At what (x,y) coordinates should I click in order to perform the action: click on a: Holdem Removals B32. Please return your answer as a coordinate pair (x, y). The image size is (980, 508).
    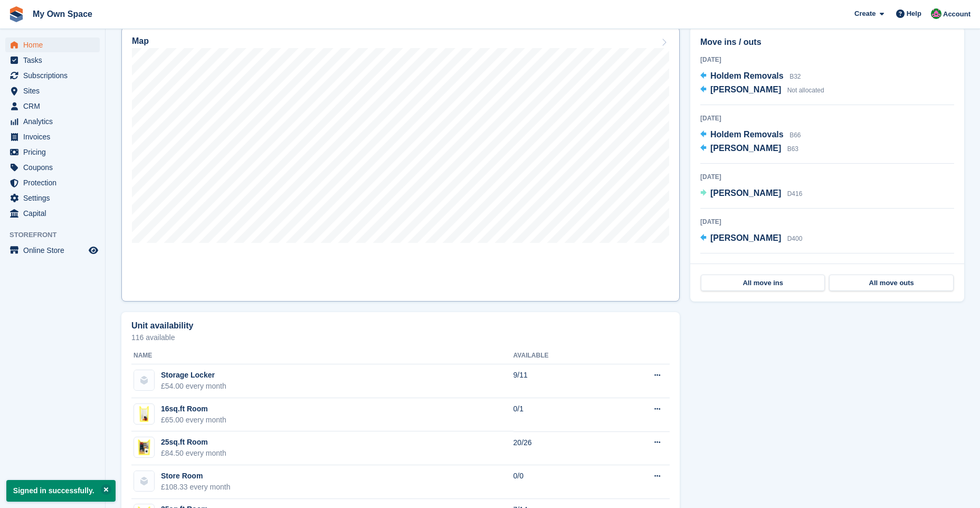
    Looking at the image, I should click on (750, 77).